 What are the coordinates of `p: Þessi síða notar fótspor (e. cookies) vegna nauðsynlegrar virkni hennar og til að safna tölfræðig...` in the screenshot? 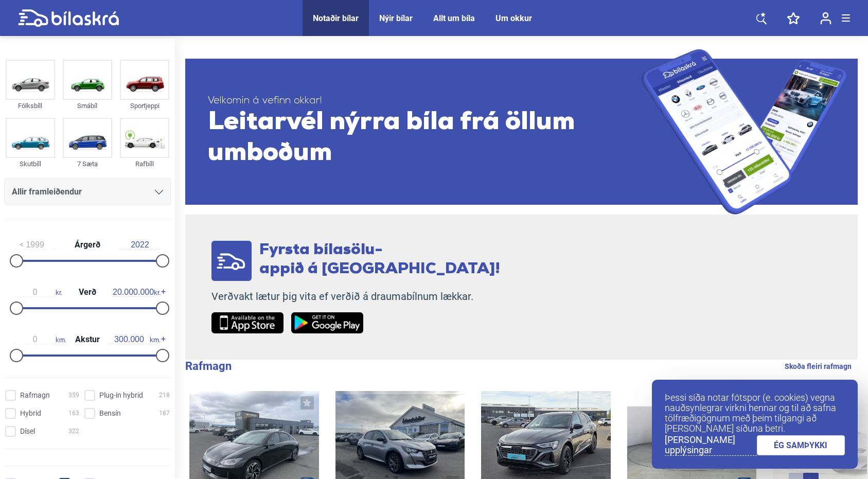 It's located at (755, 413).